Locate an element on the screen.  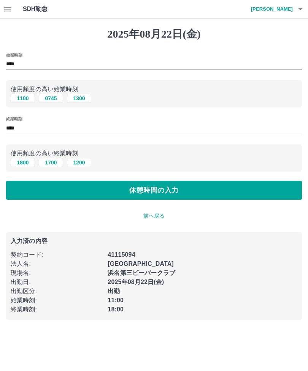
button: 1100 is located at coordinates (23, 98).